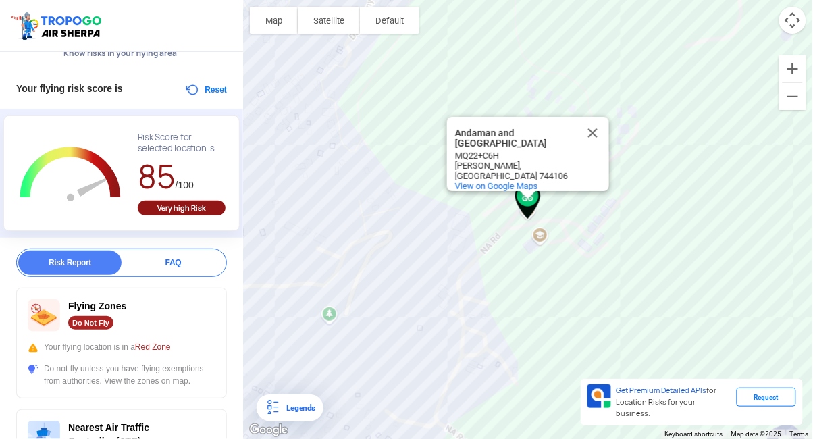 The image size is (813, 439). Describe the element at coordinates (793, 97) in the screenshot. I see `button: Zoom out` at that location.